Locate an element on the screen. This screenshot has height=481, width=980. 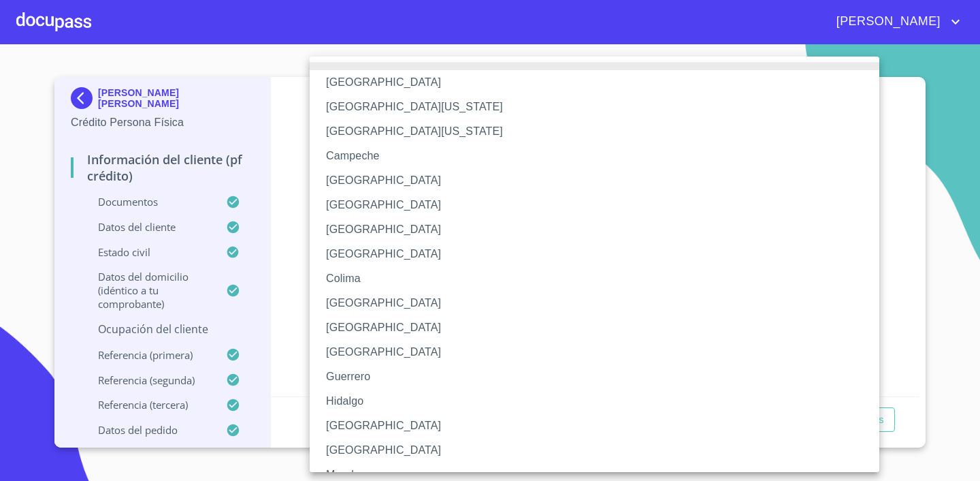
li: Hidalgo is located at coordinates (594, 401).